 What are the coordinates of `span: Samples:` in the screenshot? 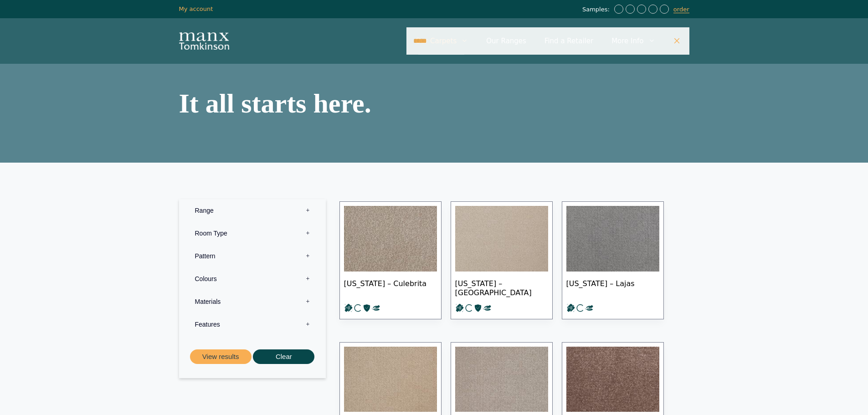 It's located at (597, 9).